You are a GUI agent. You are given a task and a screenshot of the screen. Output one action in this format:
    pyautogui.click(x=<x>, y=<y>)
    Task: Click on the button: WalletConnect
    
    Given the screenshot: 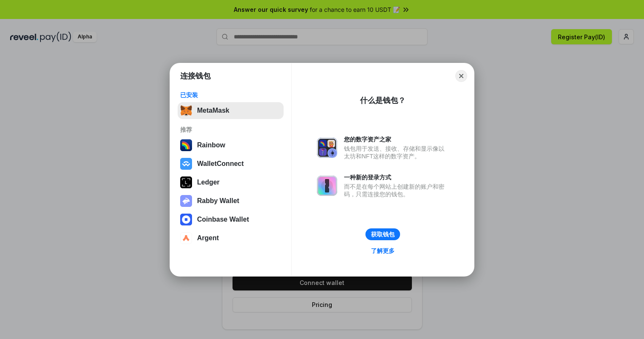 What is the action you would take?
    pyautogui.click(x=230, y=164)
    